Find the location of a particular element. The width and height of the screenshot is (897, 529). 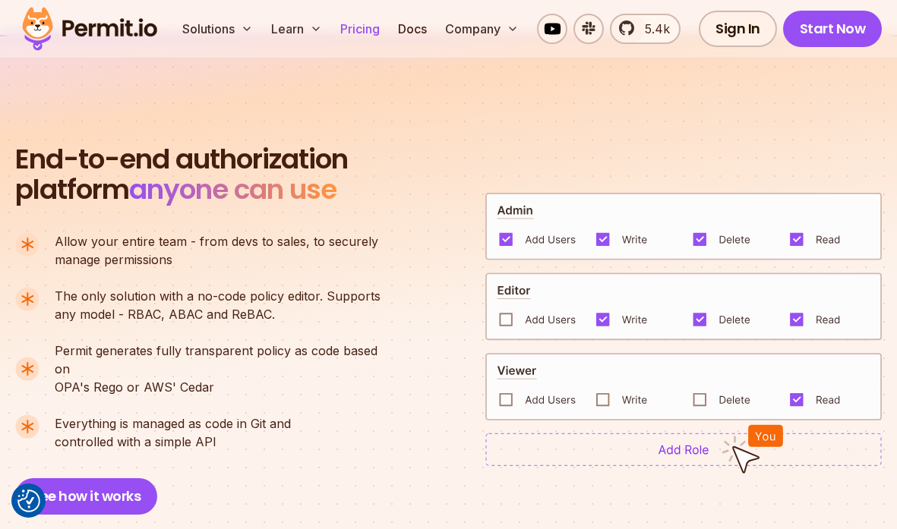

a: Start Now is located at coordinates (832, 29).